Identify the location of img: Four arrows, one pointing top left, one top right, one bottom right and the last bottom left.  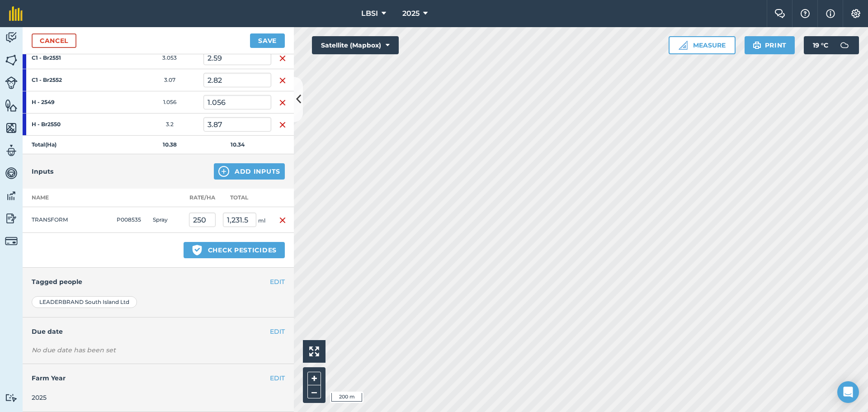
(314, 352).